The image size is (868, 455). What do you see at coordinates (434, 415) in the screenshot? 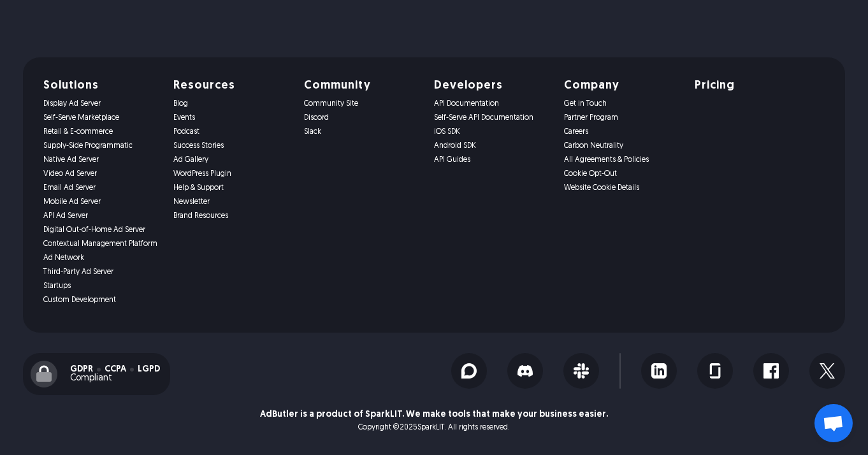
I see `p: AdButler is a product of SparkLIT. We make tools that make your business easier.` at bounding box center [434, 415].